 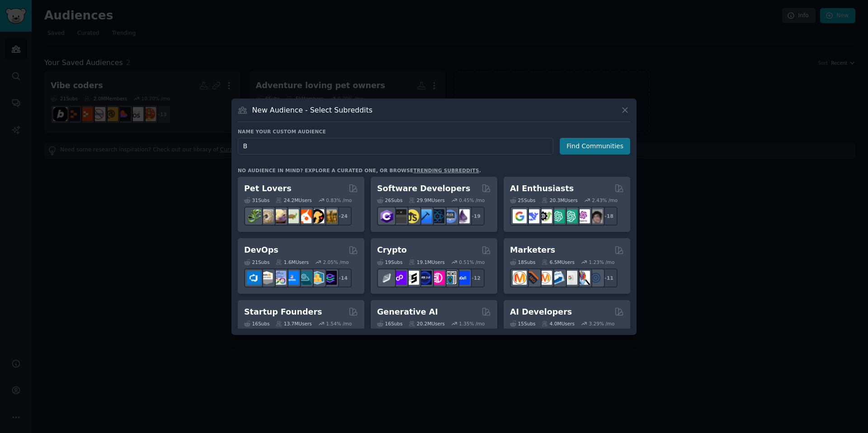 What do you see at coordinates (605, 201) in the screenshot?
I see `div: 2.43 % /mo` at bounding box center [605, 201].